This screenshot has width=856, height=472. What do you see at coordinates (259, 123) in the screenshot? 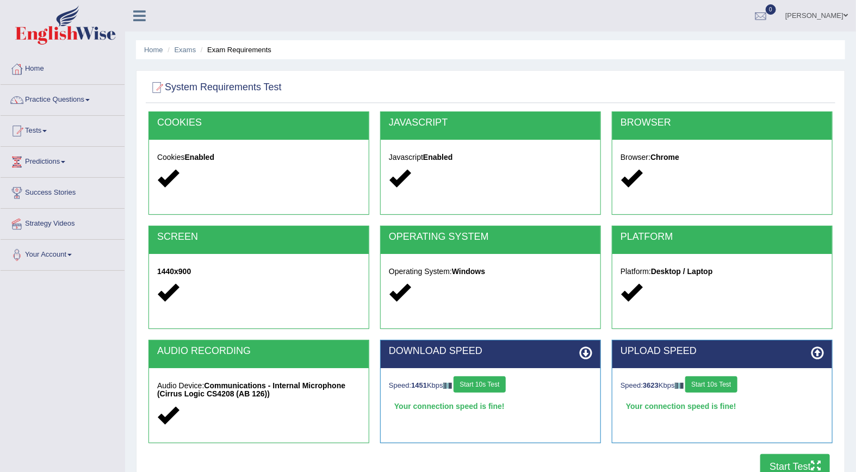
I see `h2: COOKIES` at bounding box center [259, 123].